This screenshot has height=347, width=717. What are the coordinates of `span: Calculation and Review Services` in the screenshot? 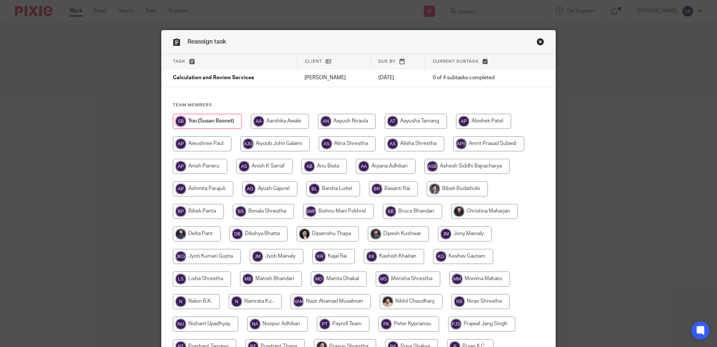 It's located at (214, 78).